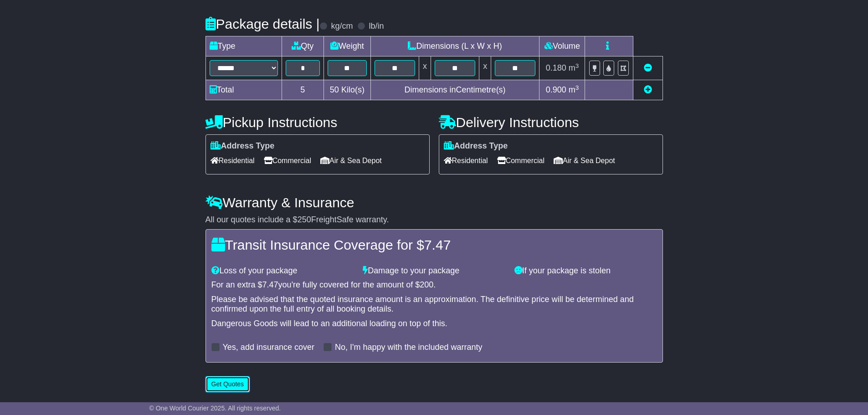 The image size is (868, 415). Describe the element at coordinates (243, 90) in the screenshot. I see `td: Total` at that location.